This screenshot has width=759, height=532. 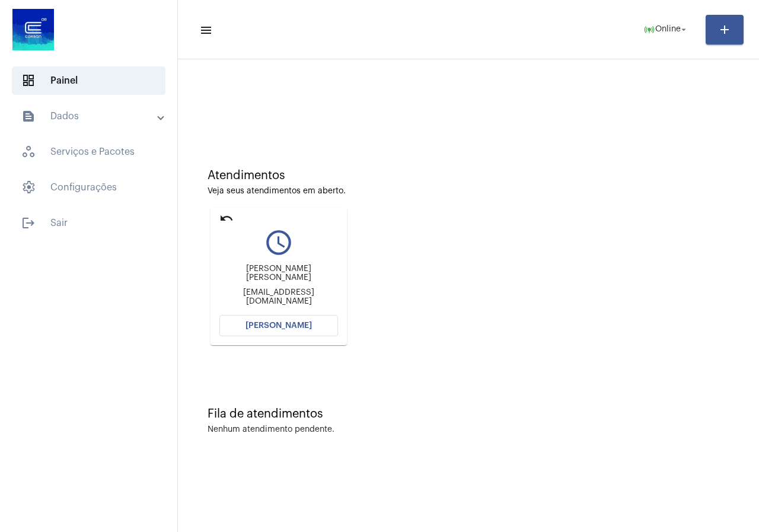 What do you see at coordinates (89, 152) in the screenshot?
I see `span: Serviços e Pacotes` at bounding box center [89, 152].